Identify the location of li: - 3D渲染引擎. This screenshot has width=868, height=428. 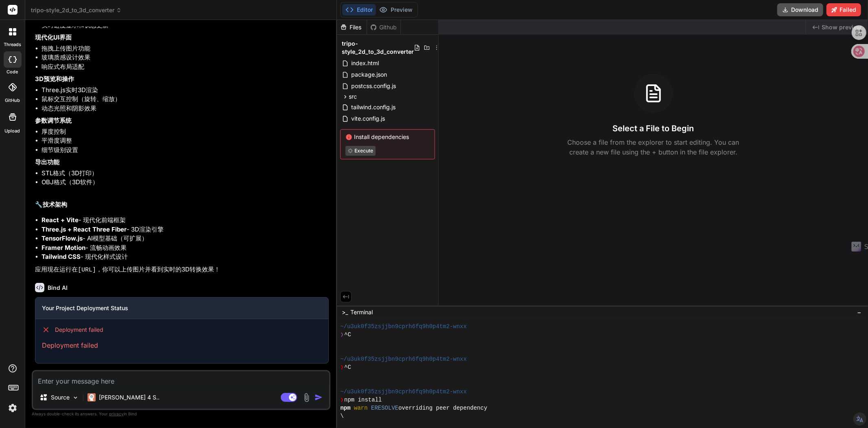
(185, 229).